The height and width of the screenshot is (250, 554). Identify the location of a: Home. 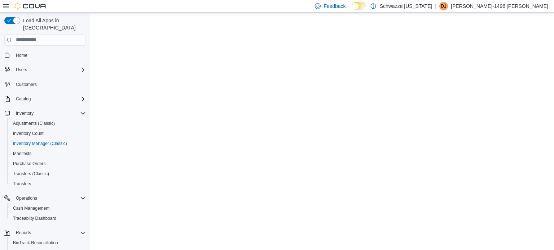
(22, 55).